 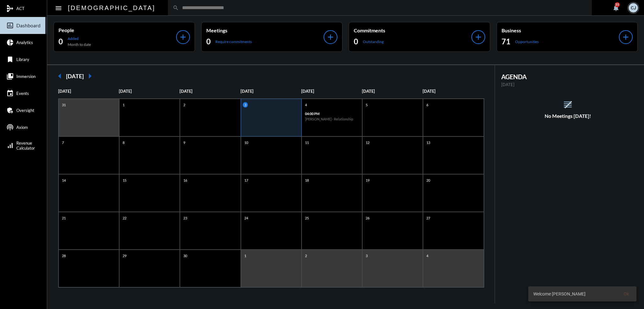 What do you see at coordinates (10, 146) in the screenshot?
I see `mat-icon: signal_cellular_alt` at bounding box center [10, 146].